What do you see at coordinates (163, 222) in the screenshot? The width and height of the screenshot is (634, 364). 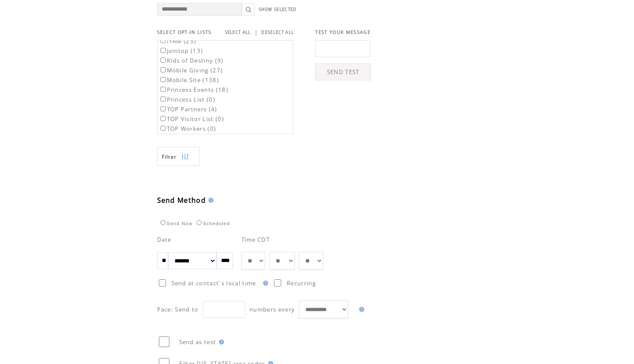 I see `input: Send Now` at bounding box center [163, 222].